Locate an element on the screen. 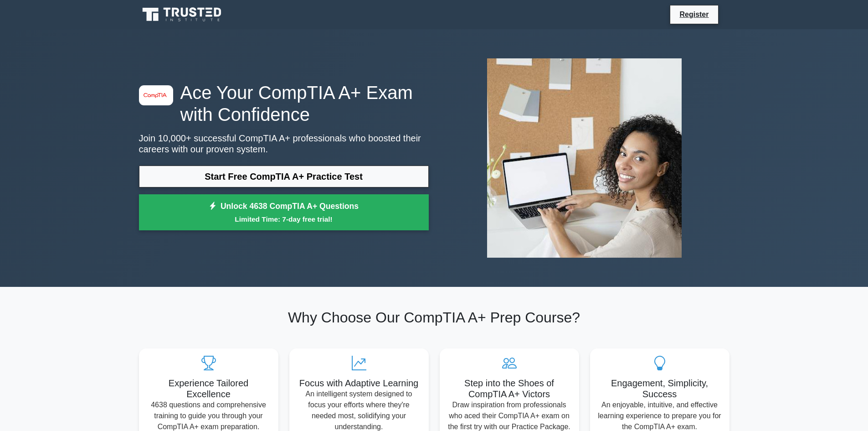  small: Limited Time: 7-day free trial! is located at coordinates (284, 219).